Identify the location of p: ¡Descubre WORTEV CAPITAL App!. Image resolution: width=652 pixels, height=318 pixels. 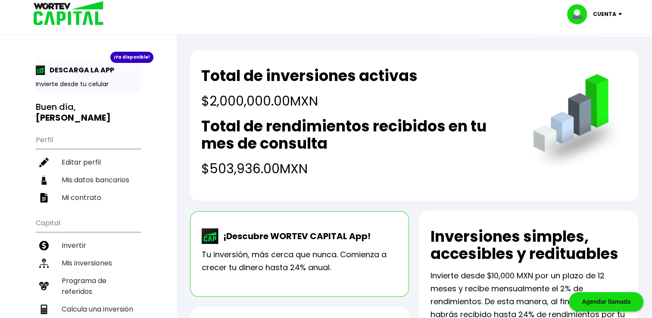
(295, 236).